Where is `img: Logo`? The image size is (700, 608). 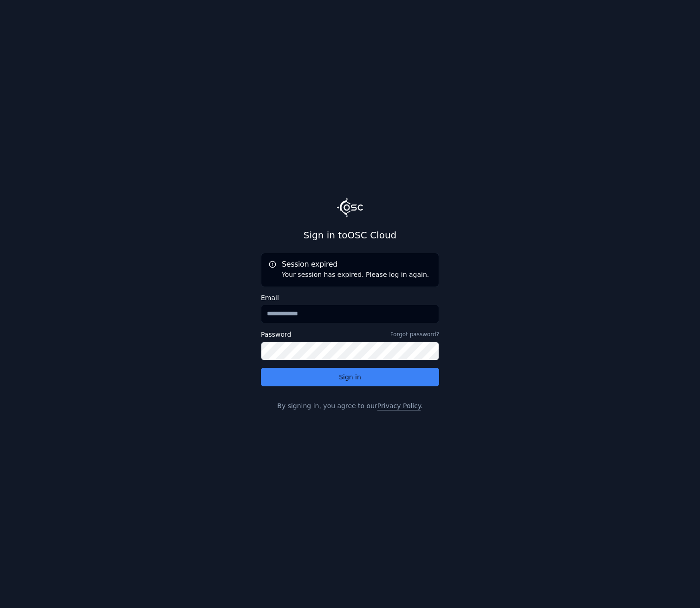 img: Logo is located at coordinates (350, 207).